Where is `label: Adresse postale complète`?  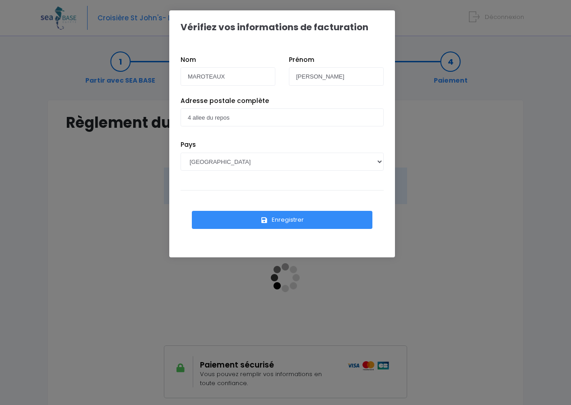
label: Adresse postale complète is located at coordinates (225, 101).